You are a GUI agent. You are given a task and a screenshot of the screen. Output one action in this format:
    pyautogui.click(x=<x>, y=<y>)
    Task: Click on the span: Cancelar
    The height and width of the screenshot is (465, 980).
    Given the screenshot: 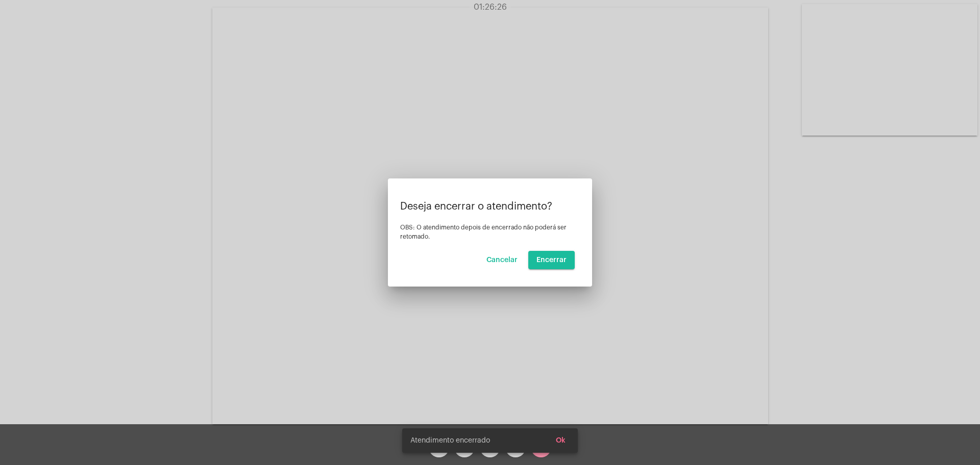 What is the action you would take?
    pyautogui.click(x=502, y=260)
    